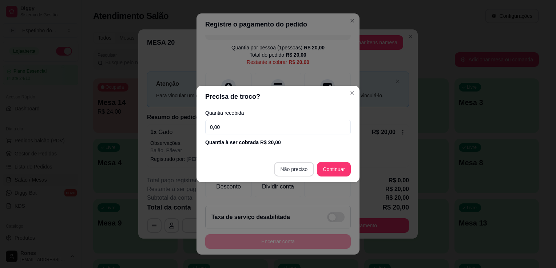 This screenshot has height=268, width=556. Describe the element at coordinates (278, 113) in the screenshot. I see `label: Quantia recebida` at that location.